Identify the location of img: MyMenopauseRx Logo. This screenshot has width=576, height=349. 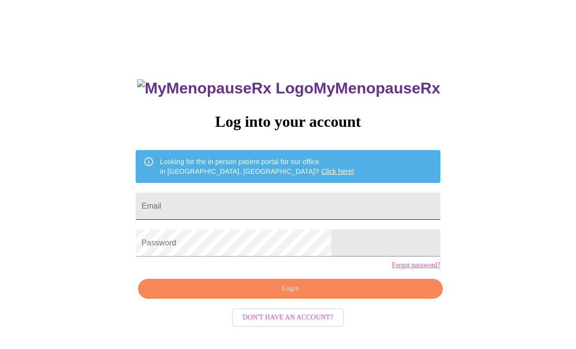
(225, 88).